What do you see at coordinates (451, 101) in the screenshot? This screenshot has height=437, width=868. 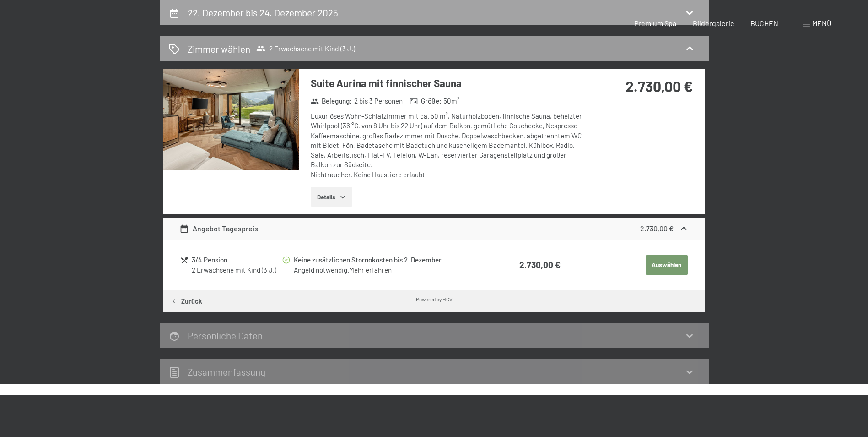 I see `span: 50 m²` at bounding box center [451, 101].